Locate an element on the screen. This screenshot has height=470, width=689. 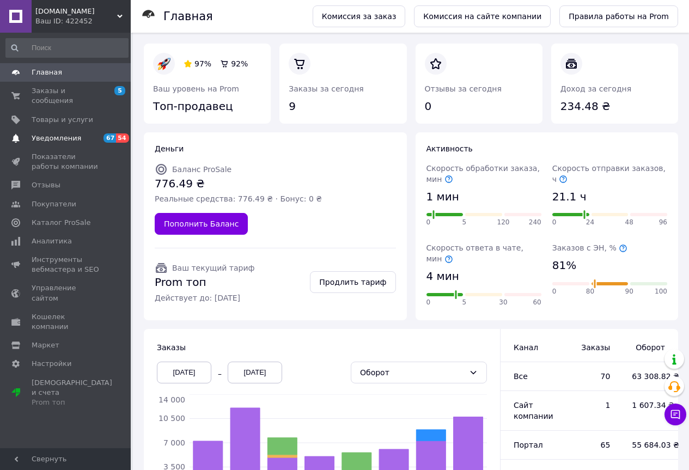
span: ukrsport.com.ua is located at coordinates (76, 11).